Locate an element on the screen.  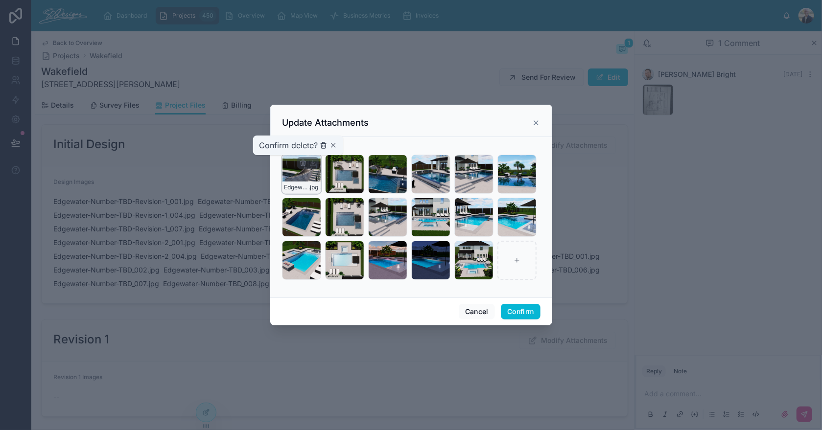
span: .jpg is located at coordinates (314, 187).